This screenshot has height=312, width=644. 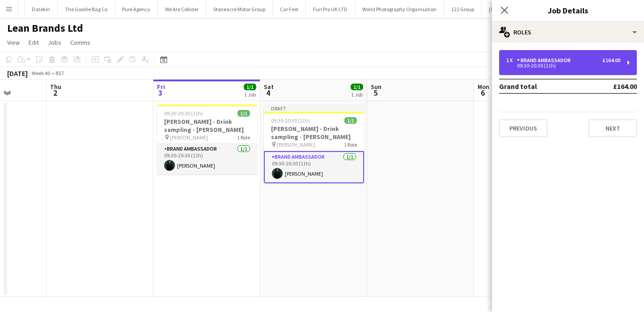 I want to click on a: View, so click(x=14, y=43).